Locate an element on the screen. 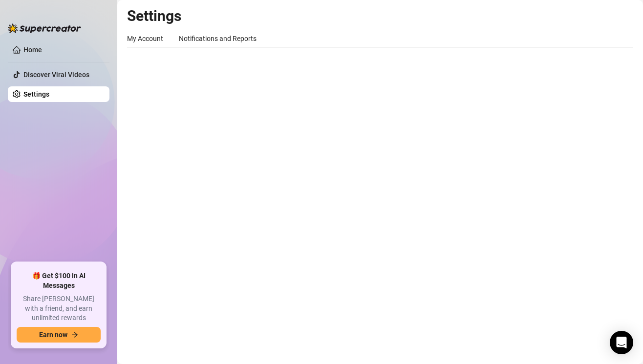 The width and height of the screenshot is (643, 364). div: Open Intercom Messenger is located at coordinates (621, 342).